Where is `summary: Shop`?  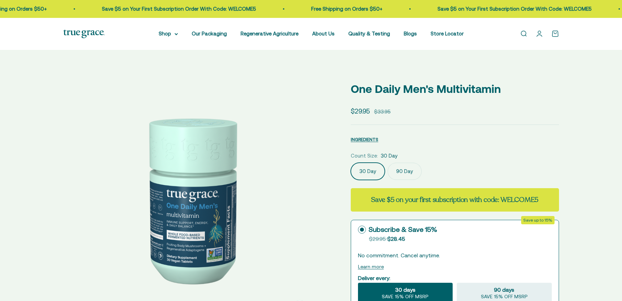
summary: Shop is located at coordinates (168, 34).